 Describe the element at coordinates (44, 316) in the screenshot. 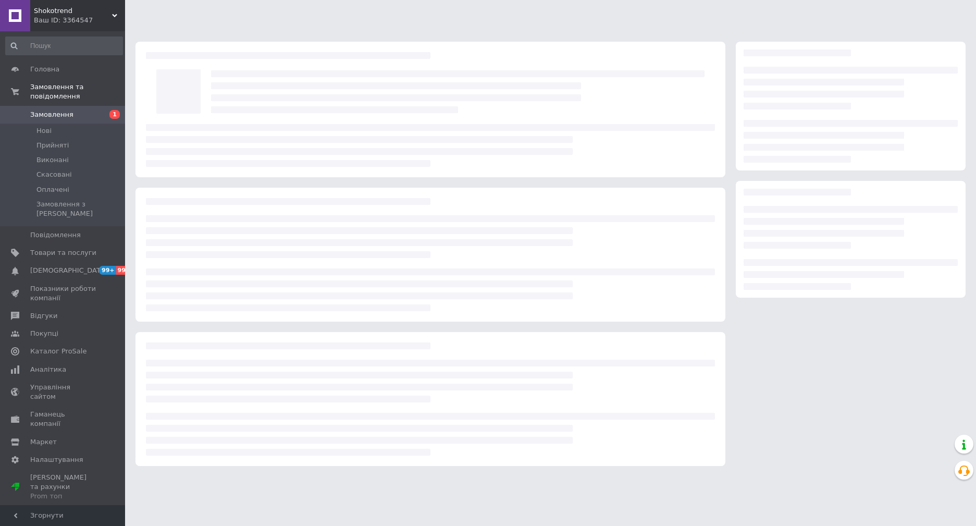

I see `span: Відгуки` at that location.